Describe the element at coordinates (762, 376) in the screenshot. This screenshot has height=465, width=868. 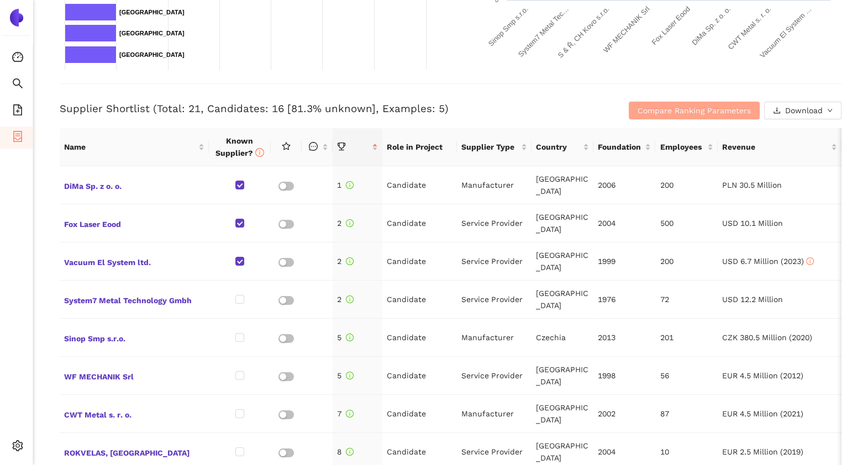
I see `span: EUR 4.5 Million (2012)` at that location.